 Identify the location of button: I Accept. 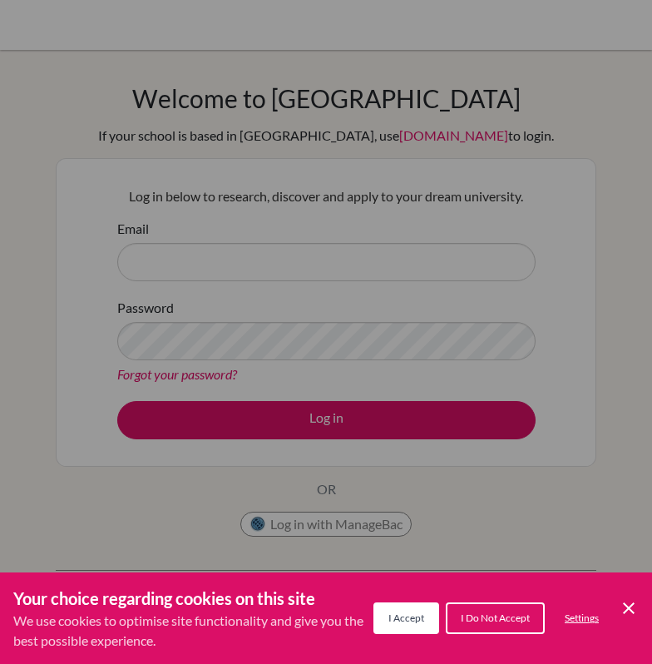
(406, 618).